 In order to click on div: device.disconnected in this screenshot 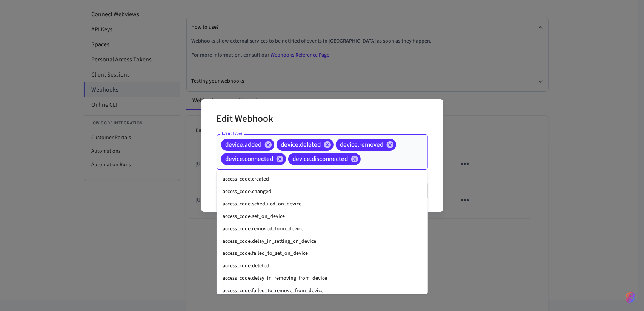, I will do `click(324, 160)`.